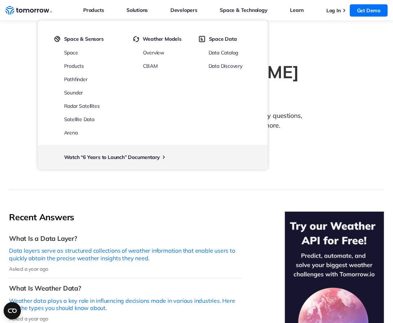 The width and height of the screenshot is (393, 323). I want to click on img: space-data.svg, so click(202, 39).